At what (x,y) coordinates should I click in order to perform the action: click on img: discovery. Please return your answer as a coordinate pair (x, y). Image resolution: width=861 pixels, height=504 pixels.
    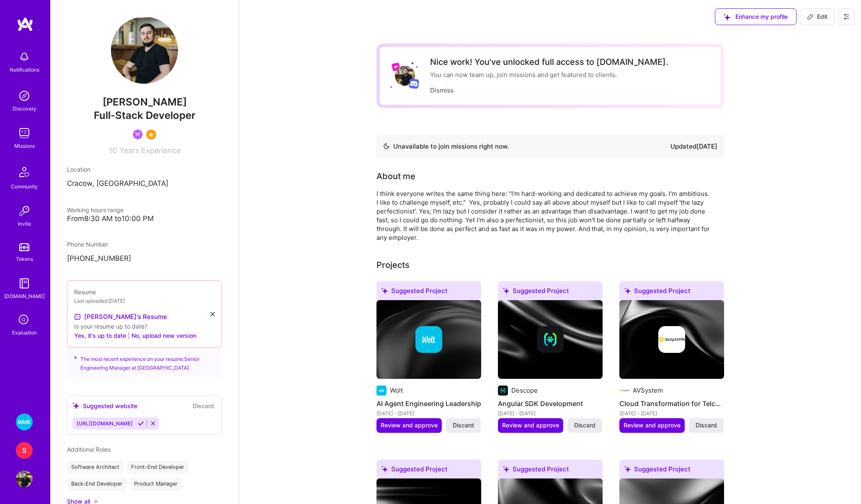
    Looking at the image, I should click on (24, 96).